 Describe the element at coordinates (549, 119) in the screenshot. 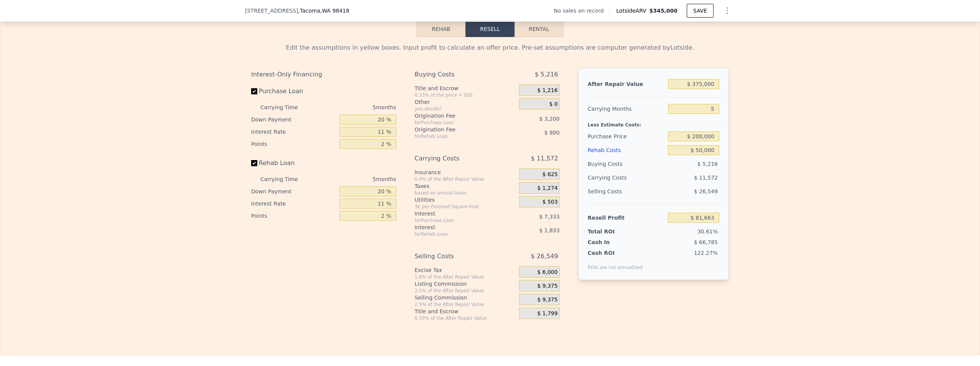

I see `span: $ 3,200` at that location.